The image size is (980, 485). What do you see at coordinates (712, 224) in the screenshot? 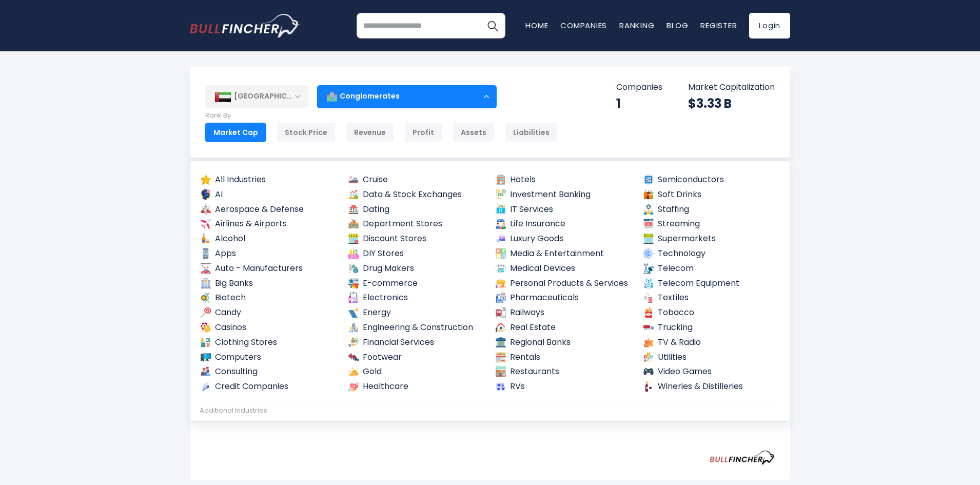
I see `a: Streaming` at bounding box center [712, 224].